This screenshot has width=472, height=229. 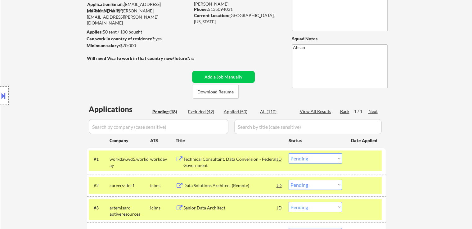 I want to click on strong: Will need Visa to work in that country now/future?:, so click(x=138, y=58).